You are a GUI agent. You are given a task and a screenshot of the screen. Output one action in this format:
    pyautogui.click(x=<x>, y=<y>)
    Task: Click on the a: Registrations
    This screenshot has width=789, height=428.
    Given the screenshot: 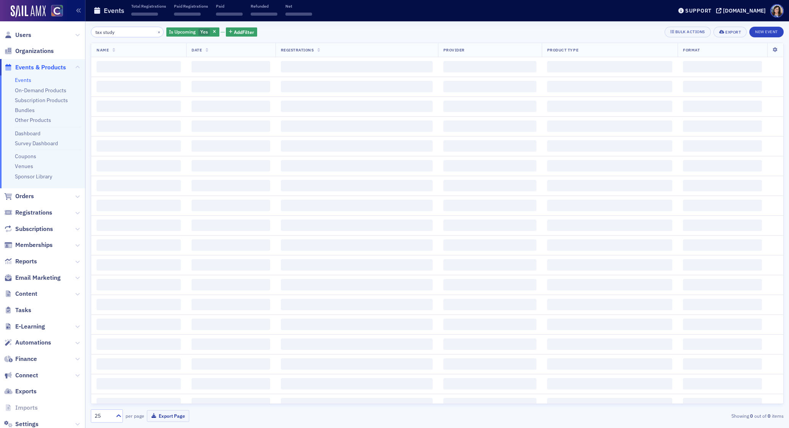 What is the action you would take?
    pyautogui.click(x=28, y=213)
    